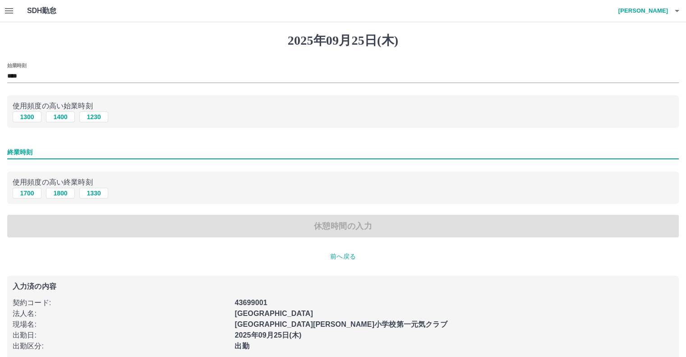  I want to click on button: 1330, so click(94, 193).